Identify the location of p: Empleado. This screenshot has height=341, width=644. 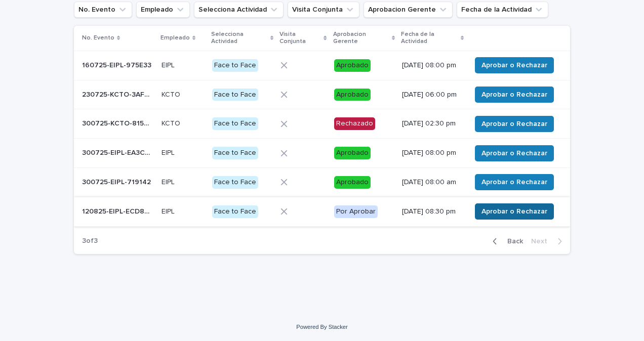
(175, 38).